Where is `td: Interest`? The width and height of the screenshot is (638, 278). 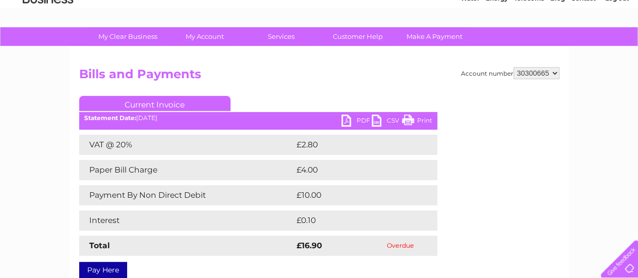
td: Interest is located at coordinates (187, 221).